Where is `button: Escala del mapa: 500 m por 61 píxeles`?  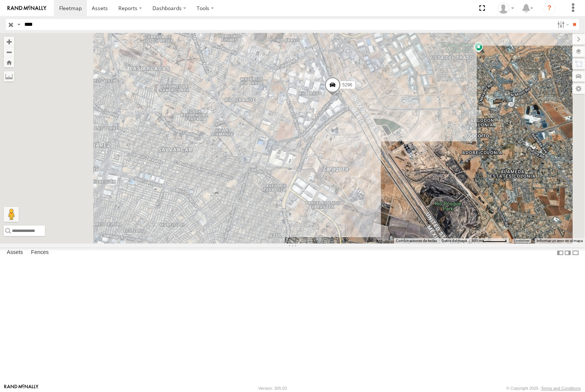 button: Escala del mapa: 500 m por 61 píxeles is located at coordinates (489, 241).